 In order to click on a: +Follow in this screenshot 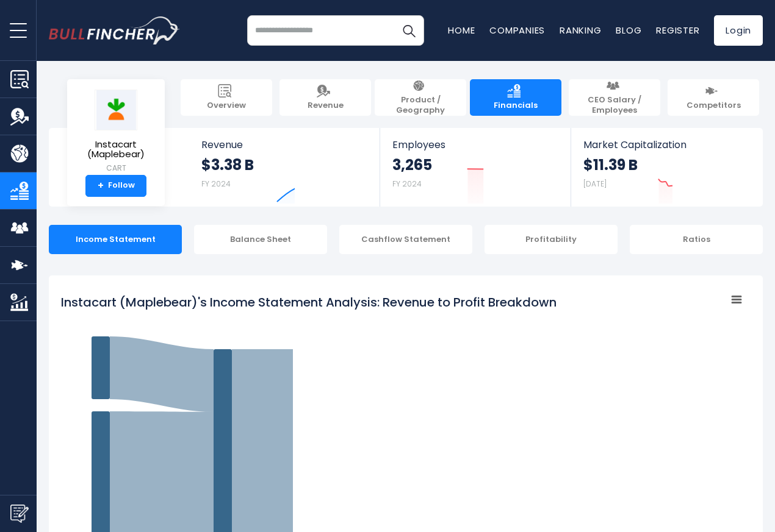, I will do `click(116, 186)`.